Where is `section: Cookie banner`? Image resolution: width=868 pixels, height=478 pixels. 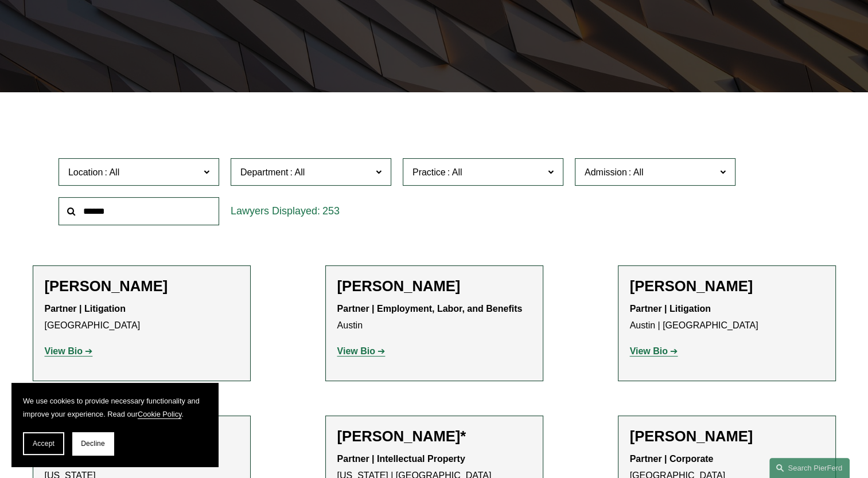
section: Cookie banner is located at coordinates (115, 424).